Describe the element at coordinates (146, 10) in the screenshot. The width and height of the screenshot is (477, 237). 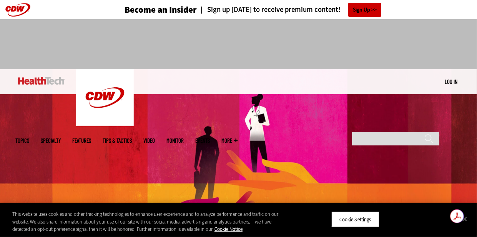
I see `a: Become an Insider` at that location.